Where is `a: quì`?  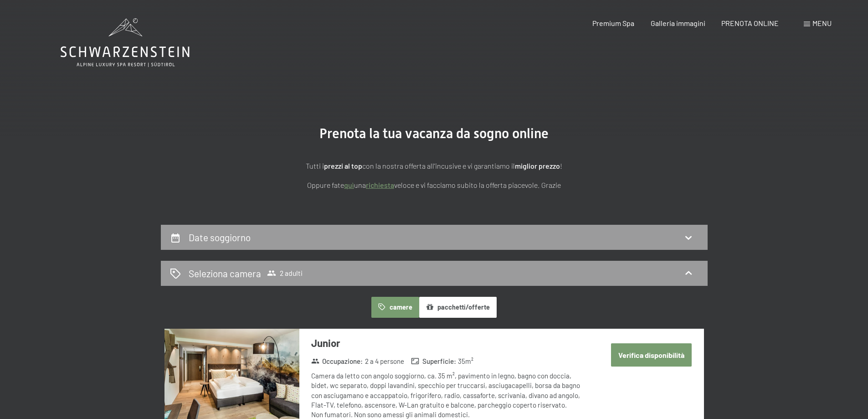
a: quì is located at coordinates (349, 184).